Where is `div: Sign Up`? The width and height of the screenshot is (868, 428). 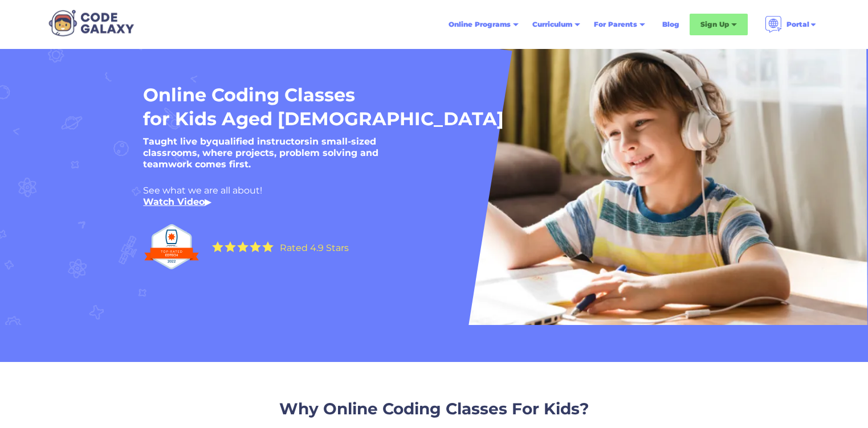 div: Sign Up is located at coordinates (715, 25).